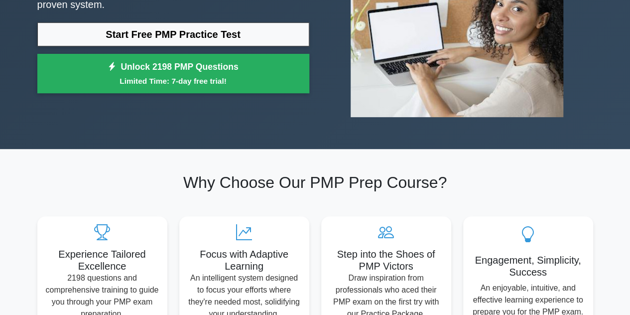 Image resolution: width=630 pixels, height=315 pixels. Describe the element at coordinates (386, 260) in the screenshot. I see `h5: Step into the Shoes of PMP Victors` at that location.